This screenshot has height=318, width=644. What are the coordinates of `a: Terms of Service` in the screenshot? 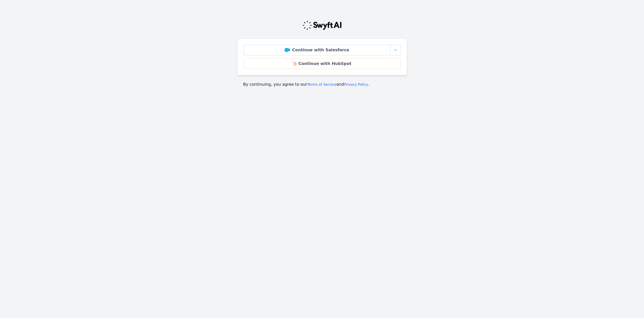 It's located at (322, 84).